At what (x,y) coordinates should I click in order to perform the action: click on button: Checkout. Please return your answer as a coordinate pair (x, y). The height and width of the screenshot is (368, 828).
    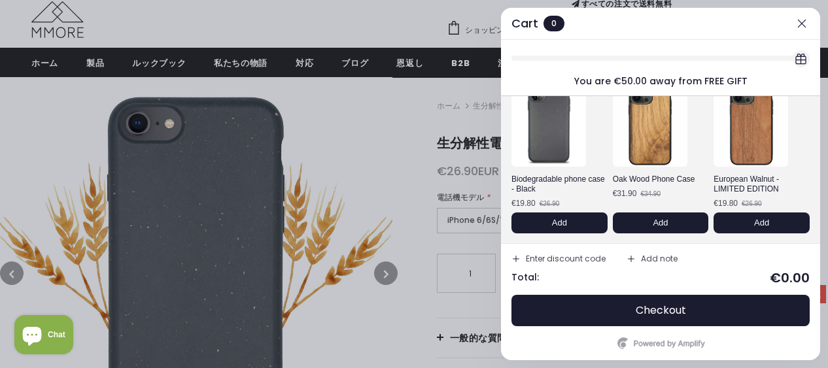
    Looking at the image, I should click on (660, 311).